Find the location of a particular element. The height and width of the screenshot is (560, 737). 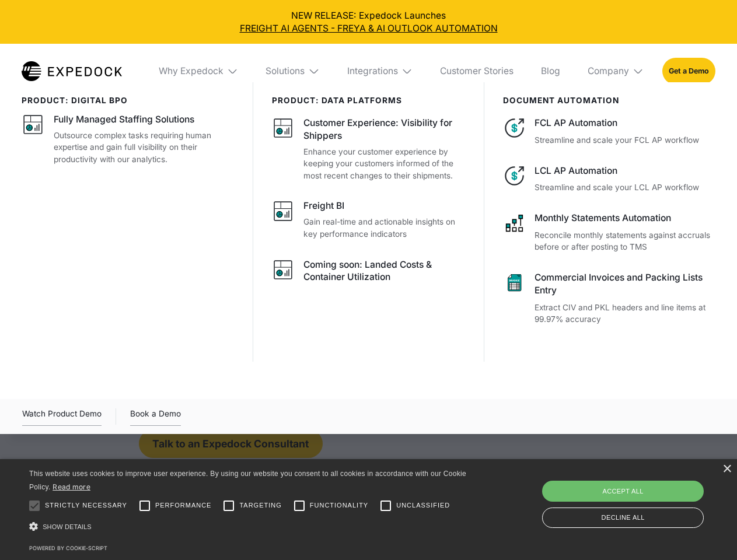

div: Coming soon: Landed Costs & Container Utilization is located at coordinates (384, 272).